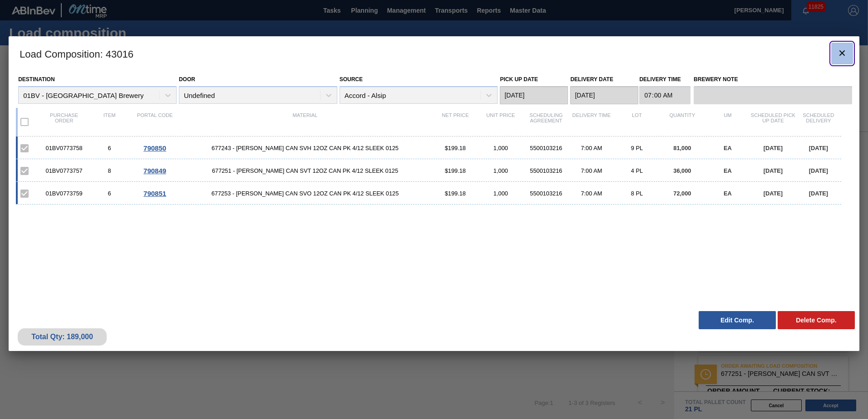 The height and width of the screenshot is (419, 868). Describe the element at coordinates (62, 337) in the screenshot. I see `div: Total Qty: 189,000` at that location.